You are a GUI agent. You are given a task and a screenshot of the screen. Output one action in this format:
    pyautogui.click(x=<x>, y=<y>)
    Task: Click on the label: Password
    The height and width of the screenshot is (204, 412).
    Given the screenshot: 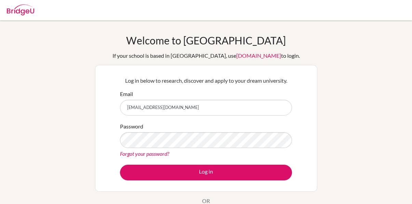 What is the action you would take?
    pyautogui.click(x=131, y=126)
    